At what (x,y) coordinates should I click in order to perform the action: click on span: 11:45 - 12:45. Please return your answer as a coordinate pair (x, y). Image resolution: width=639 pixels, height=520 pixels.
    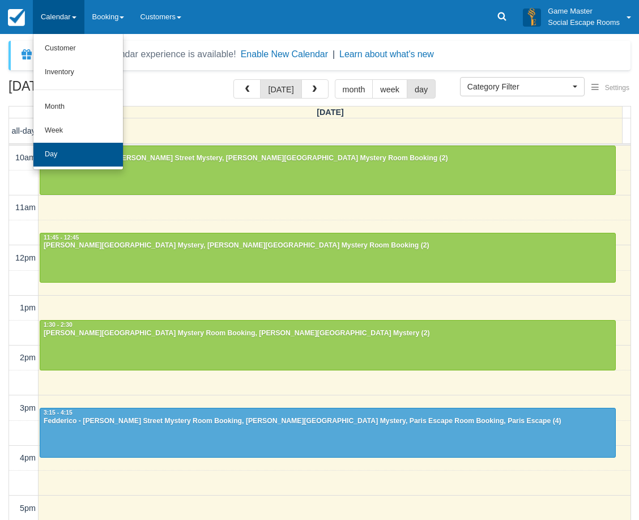
    Looking at the image, I should click on (61, 238).